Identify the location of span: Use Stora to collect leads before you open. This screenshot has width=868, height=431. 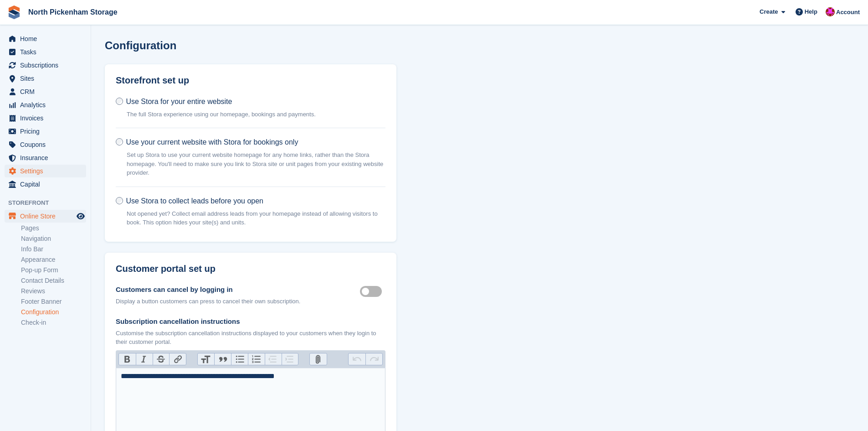
(195, 201).